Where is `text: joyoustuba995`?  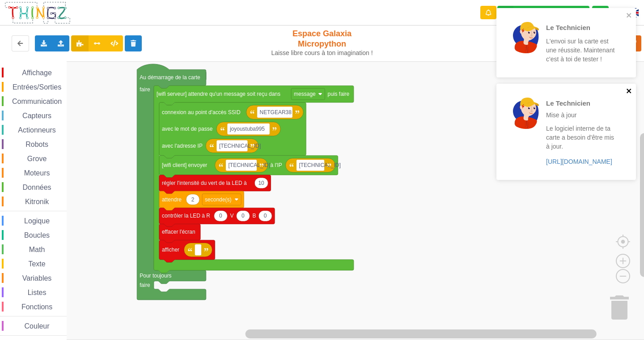
text: joyoustuba995 is located at coordinates (247, 129).